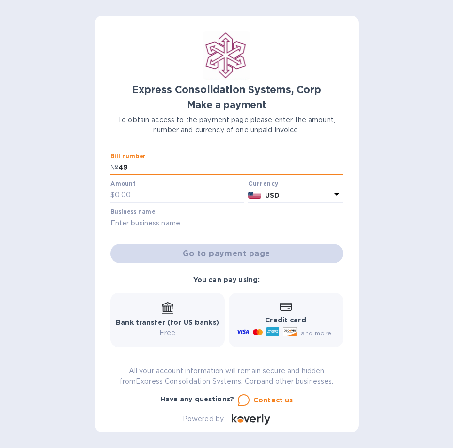 The image size is (453, 448). I want to click on b: Currency, so click(263, 183).